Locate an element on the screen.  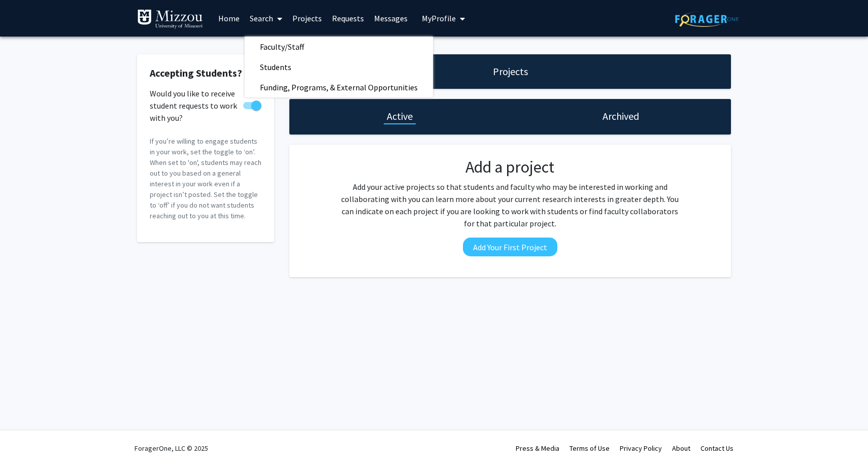
a: Terms of Use is located at coordinates (589, 448).